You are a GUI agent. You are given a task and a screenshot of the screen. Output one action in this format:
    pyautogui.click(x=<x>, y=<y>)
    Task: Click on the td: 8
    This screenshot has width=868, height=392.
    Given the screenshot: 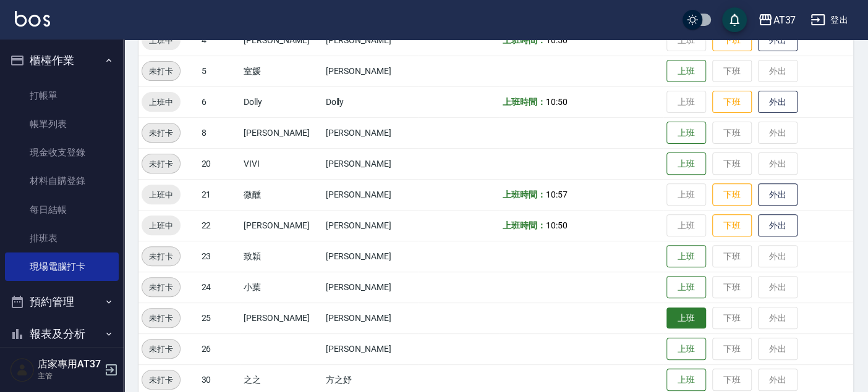 What is the action you would take?
    pyautogui.click(x=219, y=133)
    